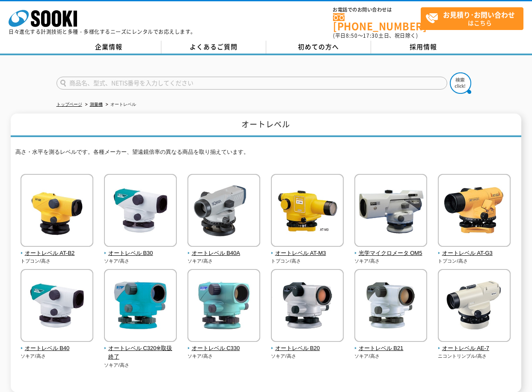  What do you see at coordinates (307, 211) in the screenshot?
I see `img: オートレベル AT-M3` at bounding box center [307, 211].